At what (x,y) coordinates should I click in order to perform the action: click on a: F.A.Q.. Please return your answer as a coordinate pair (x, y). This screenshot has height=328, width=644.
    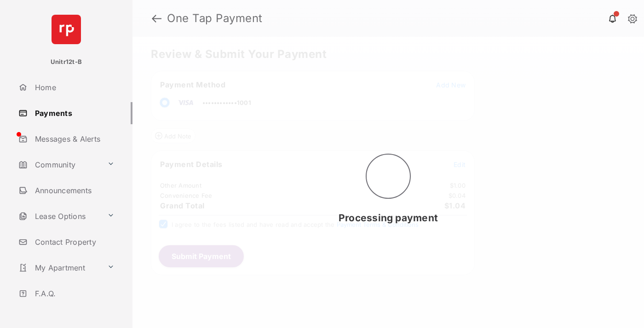
    Looking at the image, I should click on (74, 293).